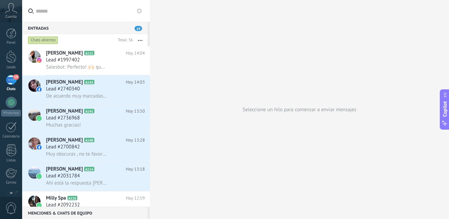 This screenshot has width=449, height=219. I want to click on button: Más, so click(140, 40).